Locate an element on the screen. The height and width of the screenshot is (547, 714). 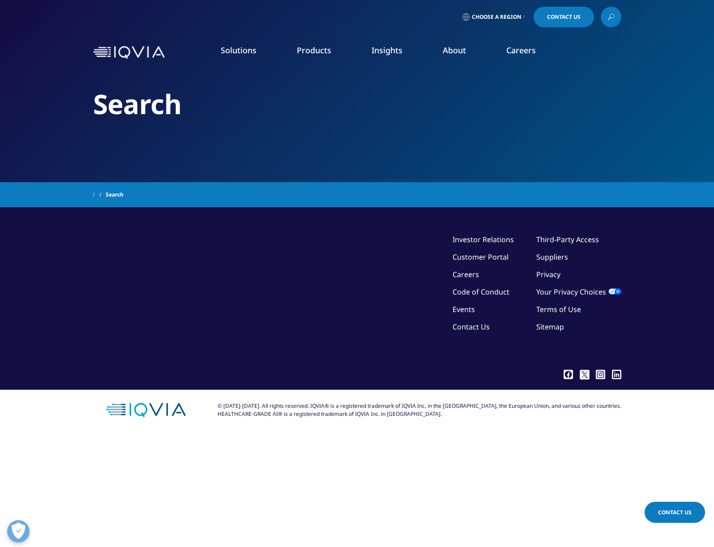
a: Investor Relations is located at coordinates (483, 240).